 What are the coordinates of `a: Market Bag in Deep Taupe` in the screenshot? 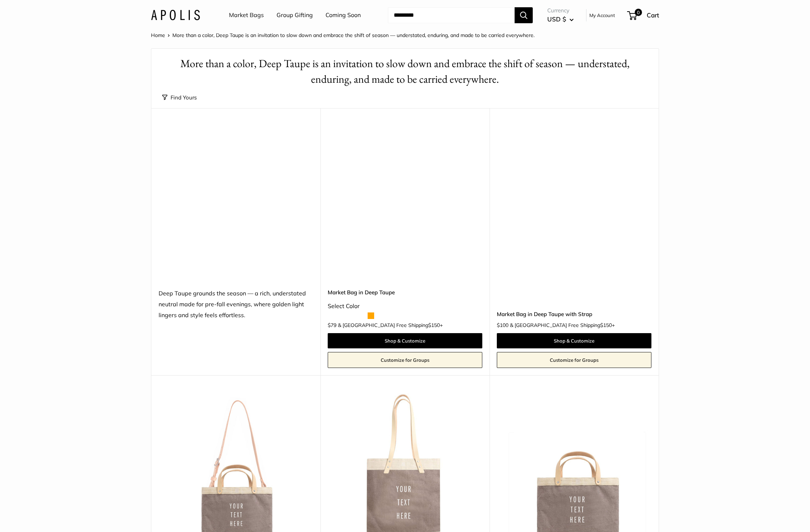 It's located at (405, 292).